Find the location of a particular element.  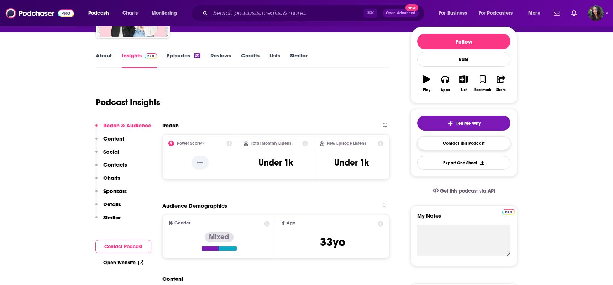

div: Apps is located at coordinates (446, 90).